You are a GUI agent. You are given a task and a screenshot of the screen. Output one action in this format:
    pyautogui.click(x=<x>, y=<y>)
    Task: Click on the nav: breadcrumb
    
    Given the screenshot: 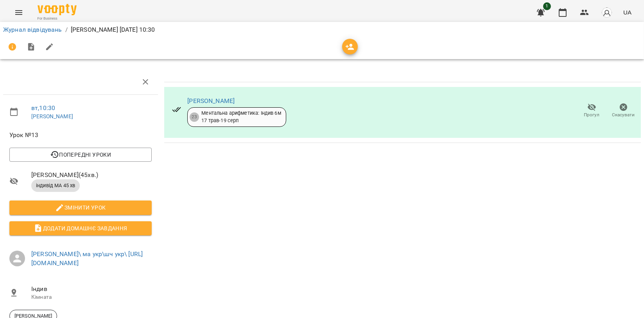 What is the action you would take?
    pyautogui.click(x=322, y=30)
    